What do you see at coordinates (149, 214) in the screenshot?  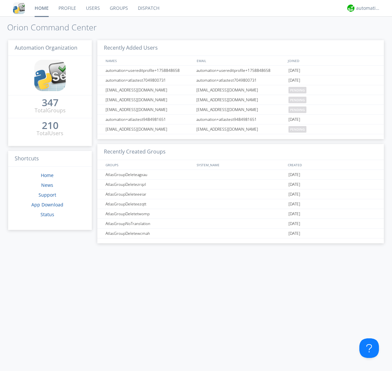 I see `div: AtlasGroupDeletetwomp` at bounding box center [149, 214].